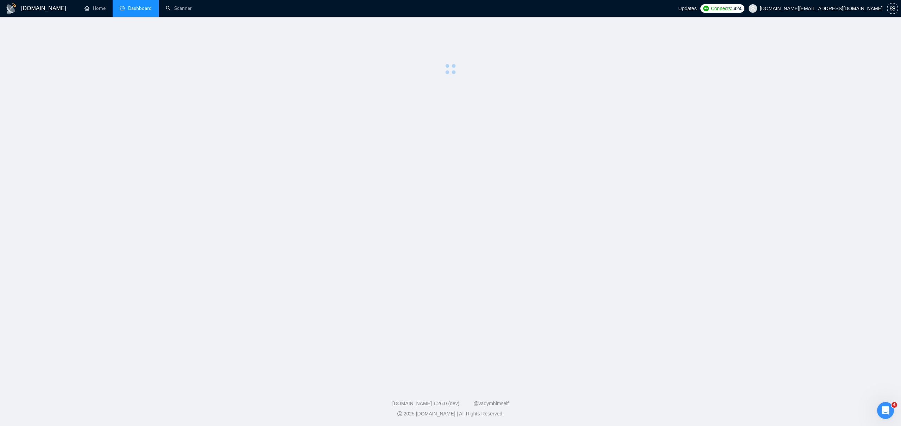 The image size is (901, 426). I want to click on span: 4, so click(895, 405).